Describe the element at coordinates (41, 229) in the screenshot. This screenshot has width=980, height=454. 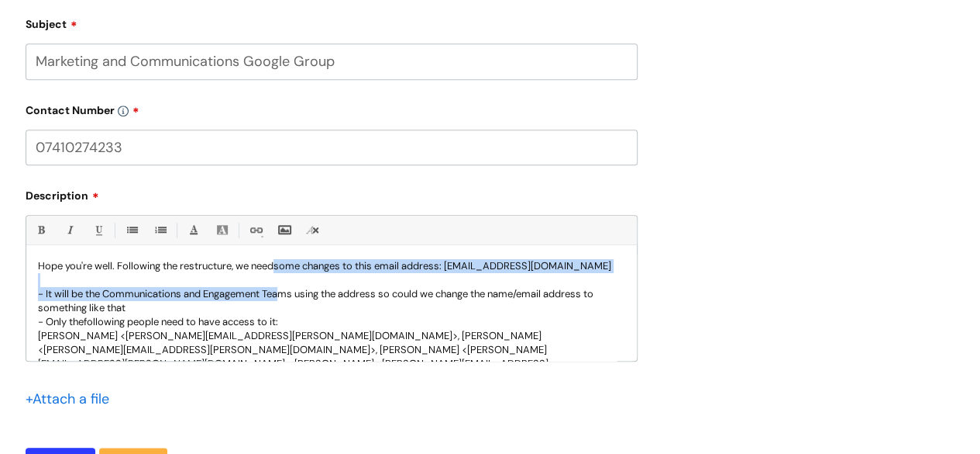
I see `a: Bold (Ctrl-B)` at that location.